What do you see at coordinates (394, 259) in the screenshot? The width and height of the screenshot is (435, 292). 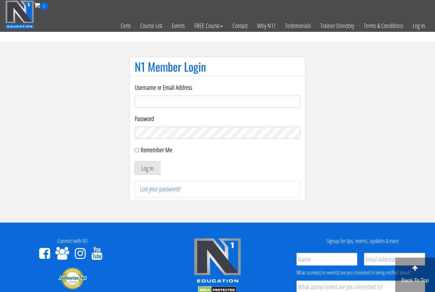 I see `input: Email Address` at bounding box center [394, 259].